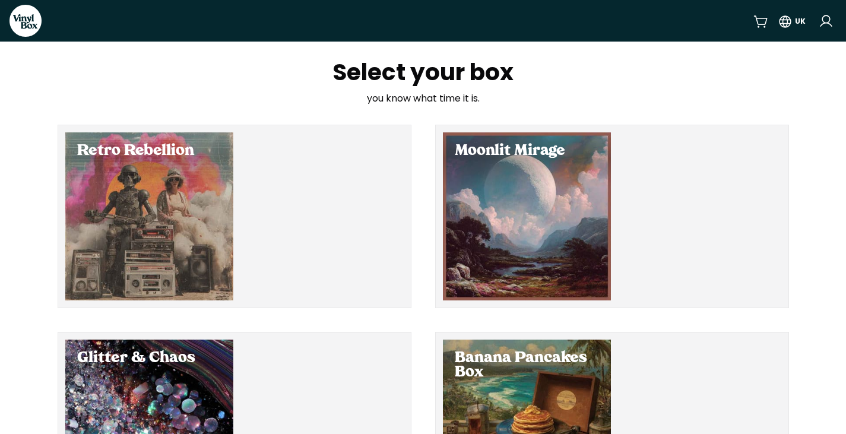  I want to click on h2: Glitter & Chaos, so click(149, 359).